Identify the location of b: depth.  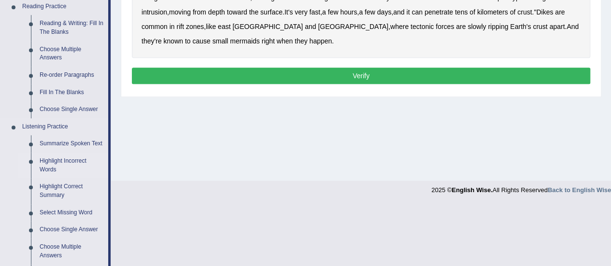
(216, 12).